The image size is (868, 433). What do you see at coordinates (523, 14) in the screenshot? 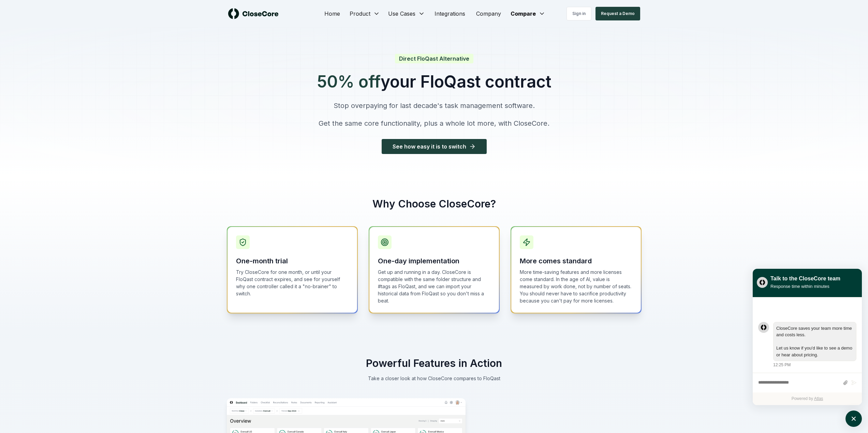
I see `span: Compare` at bounding box center [523, 14].